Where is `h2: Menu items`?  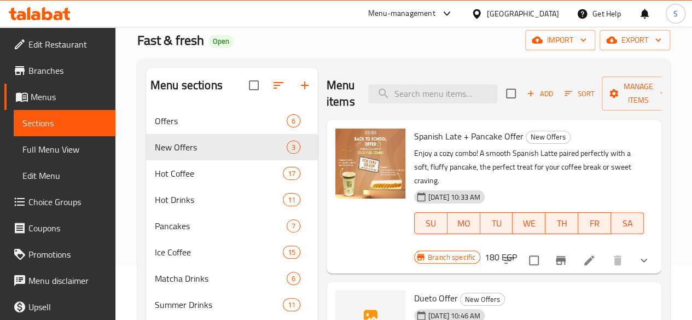
h2: Menu items is located at coordinates (341, 94).